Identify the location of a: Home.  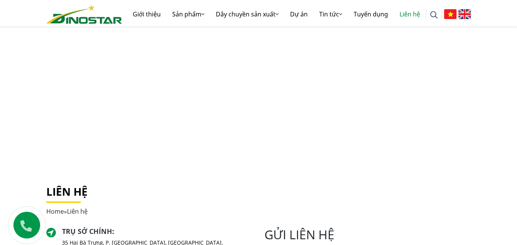
(55, 212).